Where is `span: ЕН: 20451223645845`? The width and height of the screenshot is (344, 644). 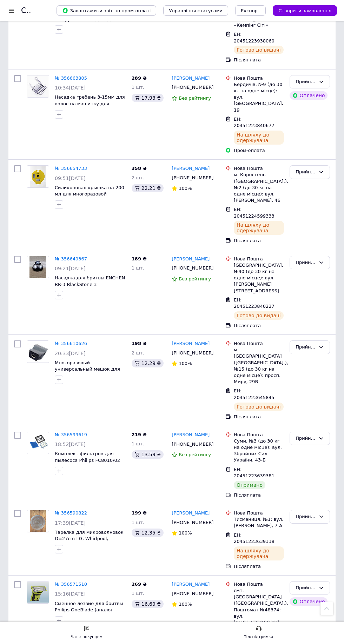
span: ЕН: 20451223645845 is located at coordinates (254, 394).